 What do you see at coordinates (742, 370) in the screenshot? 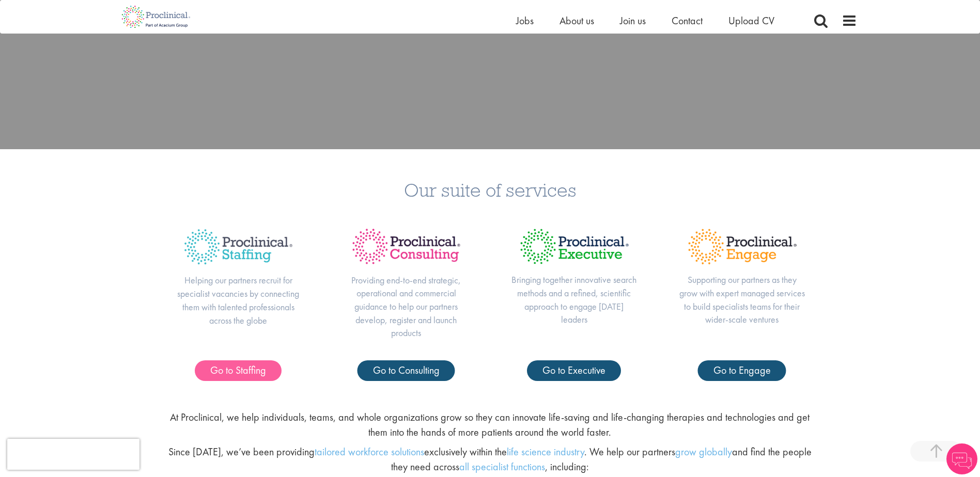
I see `span: Go to Engage` at bounding box center [742, 370].